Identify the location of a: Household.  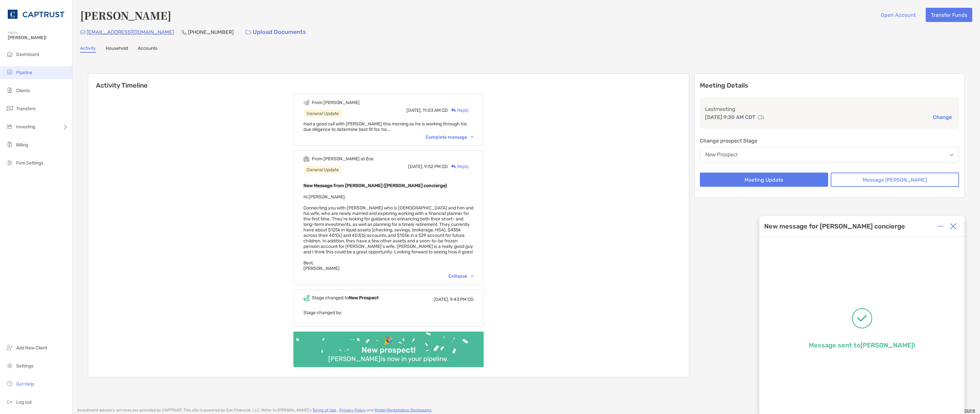
(116, 49).